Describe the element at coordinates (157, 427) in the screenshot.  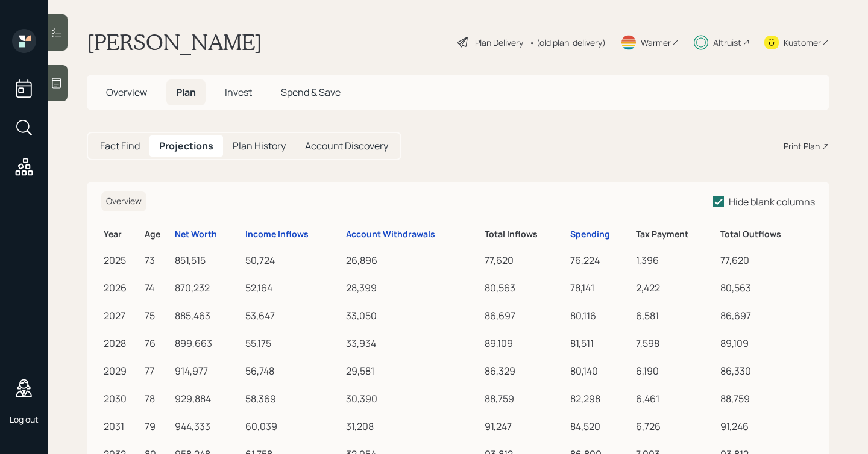
I see `div: 79` at that location.